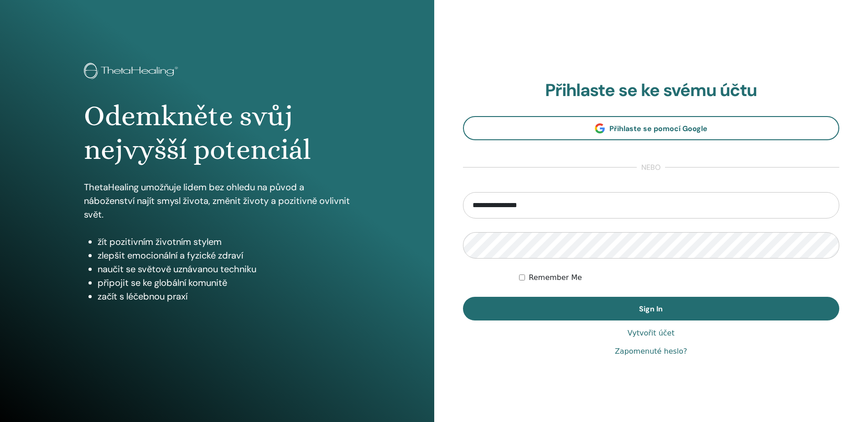 This screenshot has width=868, height=422. What do you see at coordinates (650, 168) in the screenshot?
I see `span: nebo` at bounding box center [650, 168].